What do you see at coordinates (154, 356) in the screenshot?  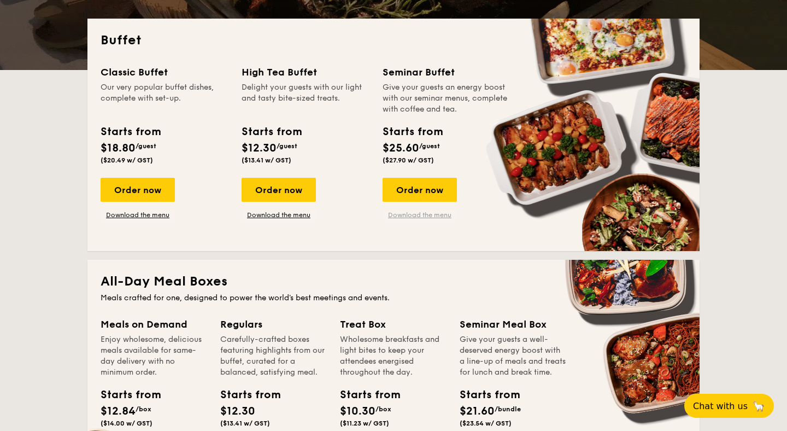 I see `div: Enjoy wholesome, delicious meals available for same-day delivery with no minimum order.` at bounding box center [154, 356].